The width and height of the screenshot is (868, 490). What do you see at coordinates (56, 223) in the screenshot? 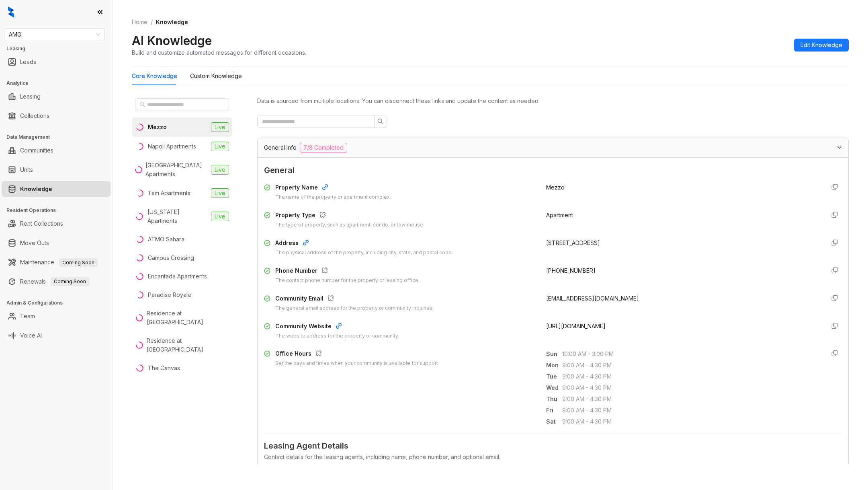
I see `li: Rent Collections` at bounding box center [56, 223].